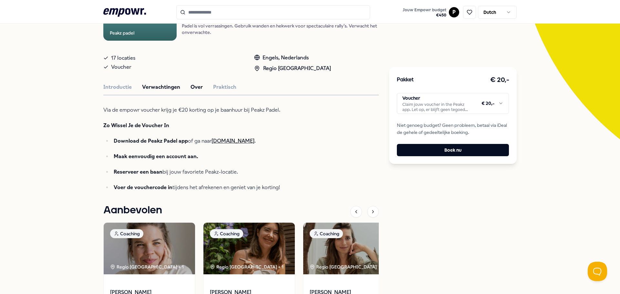  What do you see at coordinates (280, 29) in the screenshot?
I see `p: Padel is vol verrassingen. Gebruik wanden en hekwerk voor spectaculaire rally's. Verwacht het onv...` at bounding box center [280, 29].